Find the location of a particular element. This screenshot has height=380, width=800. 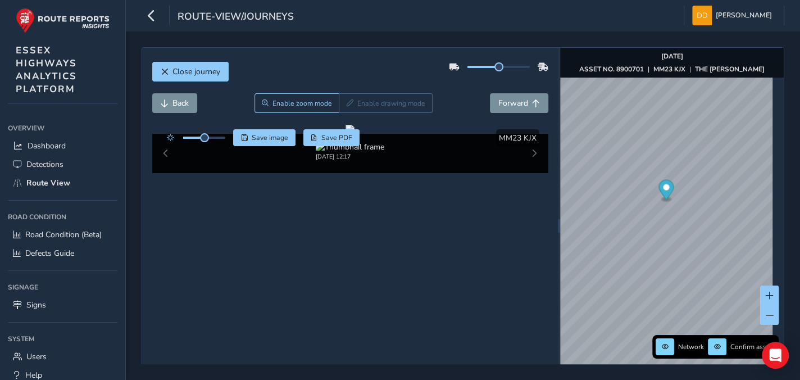

span: Enable zoom mode is located at coordinates (302, 103).